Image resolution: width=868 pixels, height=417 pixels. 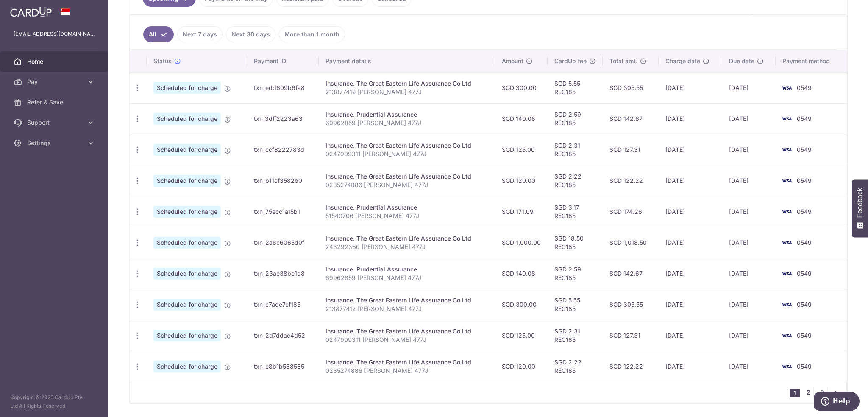 I want to click on td: txn_edd609b6fa8, so click(x=282, y=87).